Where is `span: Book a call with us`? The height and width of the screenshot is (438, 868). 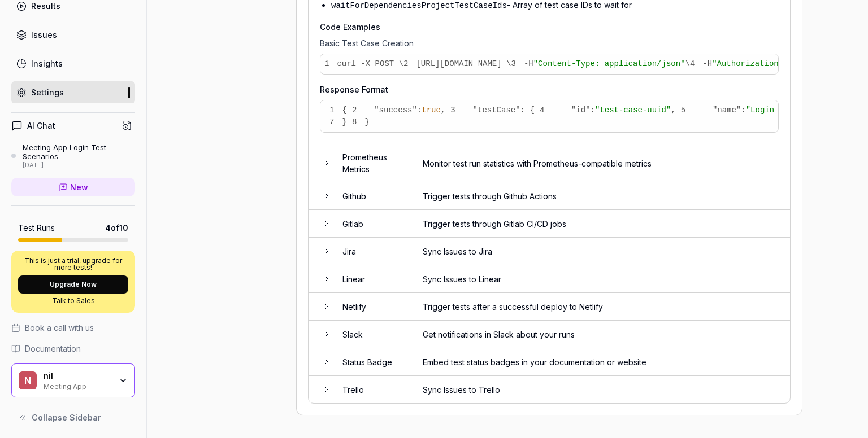 span: Book a call with us is located at coordinates (60, 328).